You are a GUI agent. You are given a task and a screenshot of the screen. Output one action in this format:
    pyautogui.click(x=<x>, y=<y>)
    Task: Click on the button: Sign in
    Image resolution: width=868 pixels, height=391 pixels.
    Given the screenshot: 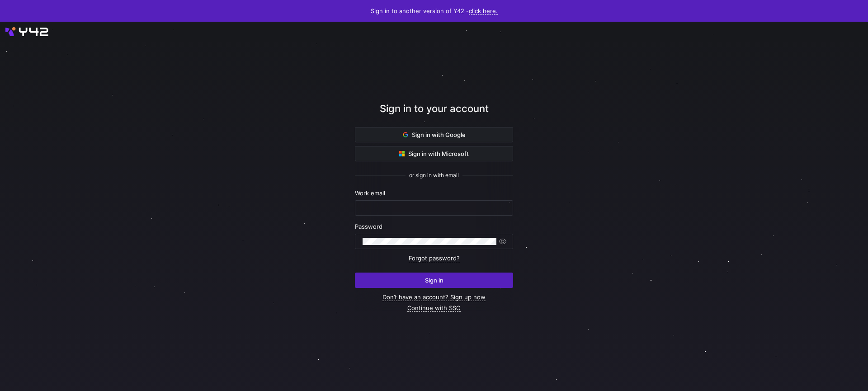 What is the action you would take?
    pyautogui.click(x=434, y=280)
    